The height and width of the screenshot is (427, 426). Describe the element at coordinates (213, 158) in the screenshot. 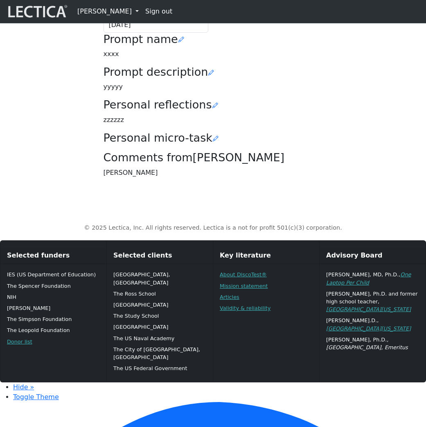

I see `h3: Comments from` at that location.